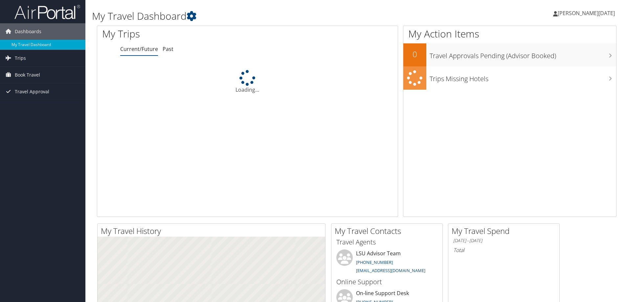 Image resolution: width=628 pixels, height=302 pixels. What do you see at coordinates (139, 49) in the screenshot?
I see `a: Current/Future` at bounding box center [139, 49].